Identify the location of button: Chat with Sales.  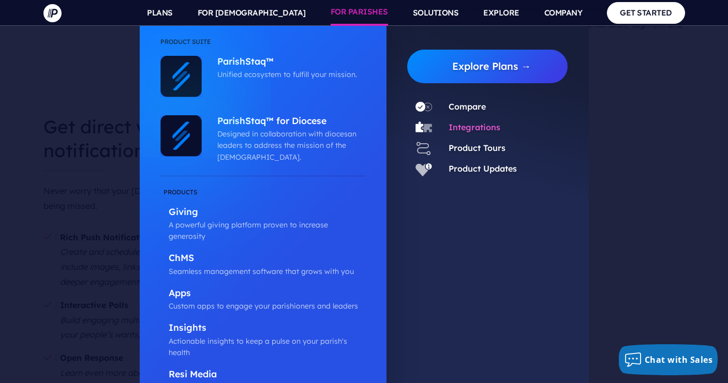
(668, 360).